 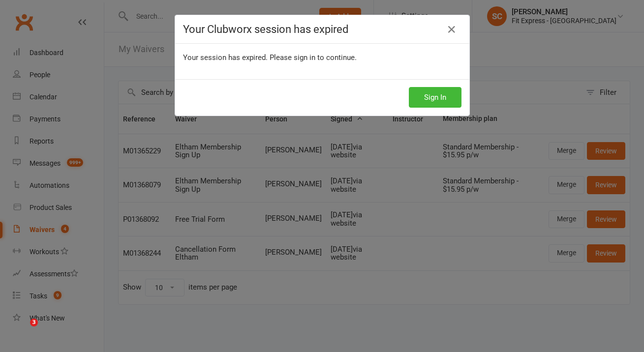 I want to click on span: 3, so click(x=34, y=322).